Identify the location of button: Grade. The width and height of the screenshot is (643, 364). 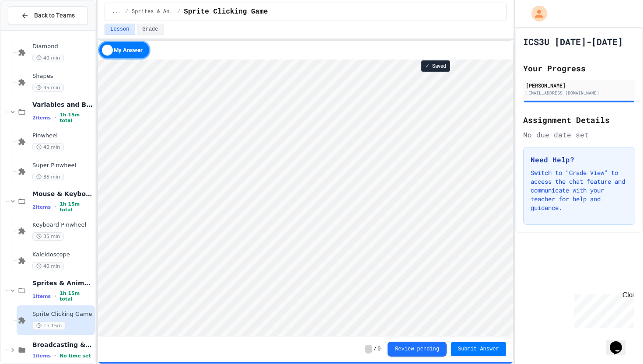
(151, 30).